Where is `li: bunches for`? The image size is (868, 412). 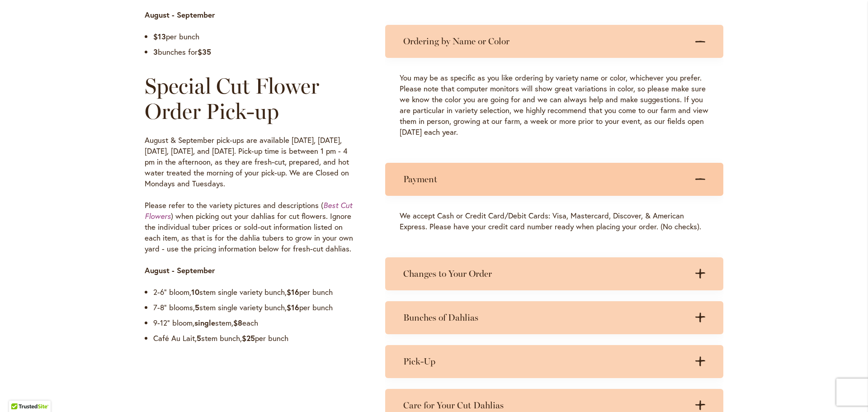
li: bunches for is located at coordinates (256, 52).